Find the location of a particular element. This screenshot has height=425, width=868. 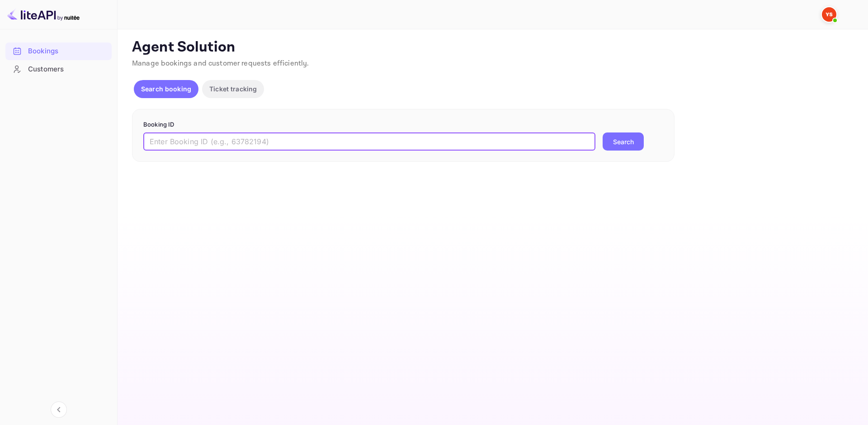

button: Search is located at coordinates (623, 142).